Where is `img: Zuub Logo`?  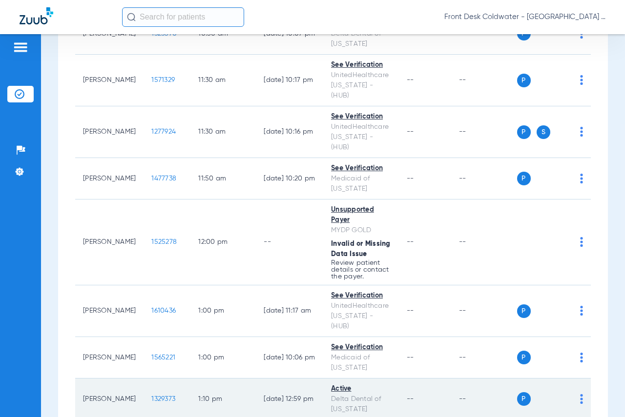
img: Zuub Logo is located at coordinates (36, 16).